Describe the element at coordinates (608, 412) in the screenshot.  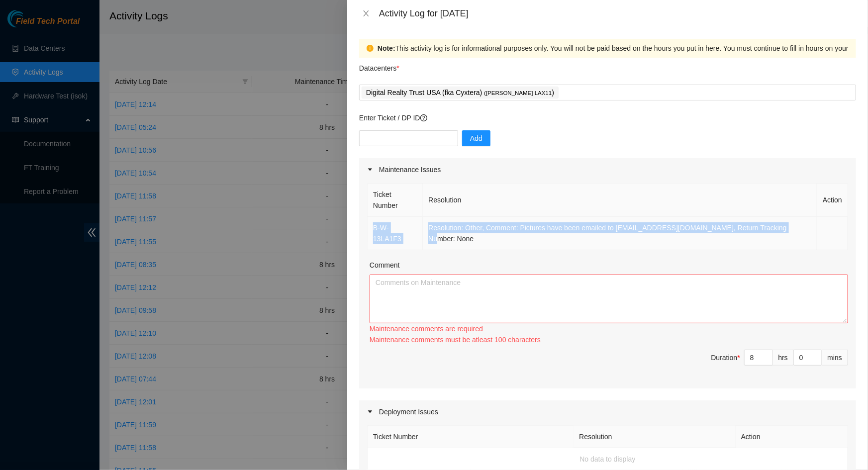
I see `div: Deployment Issues` at that location.